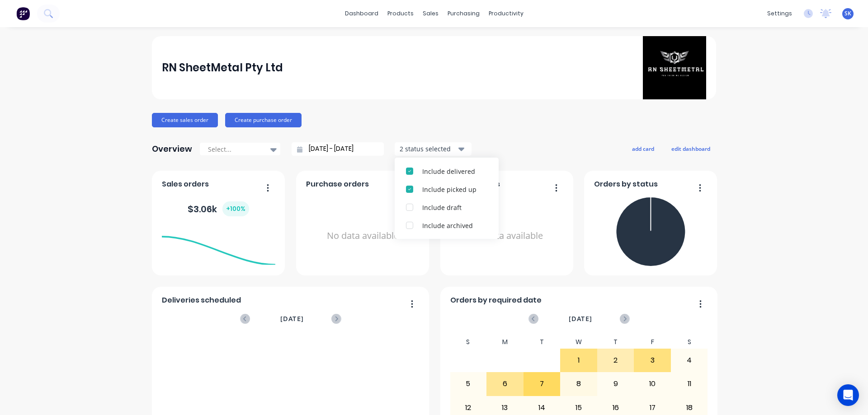 The width and height of the screenshot is (868, 415). What do you see at coordinates (362, 14) in the screenshot?
I see `a: dashboard` at bounding box center [362, 14].